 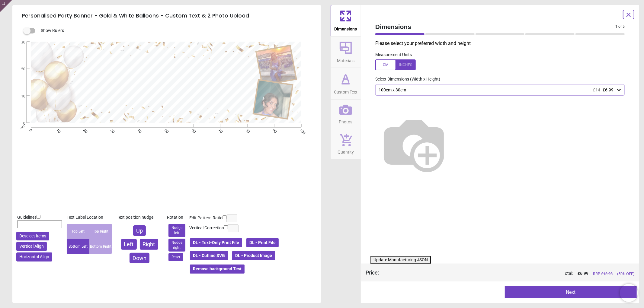 I want to click on span: Quantity, so click(x=346, y=151).